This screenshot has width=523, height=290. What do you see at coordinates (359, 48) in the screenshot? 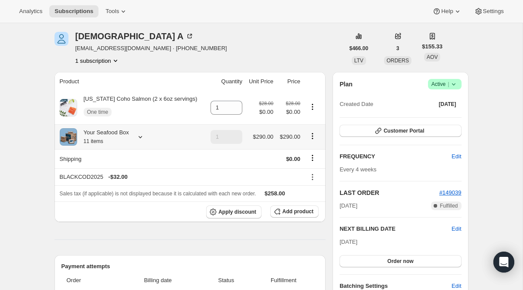
I see `span: $466.00` at bounding box center [359, 48].